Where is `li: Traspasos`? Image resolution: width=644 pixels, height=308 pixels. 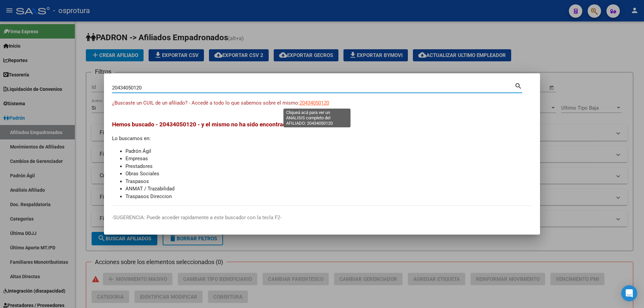 li: Traspasos is located at coordinates (329, 181).